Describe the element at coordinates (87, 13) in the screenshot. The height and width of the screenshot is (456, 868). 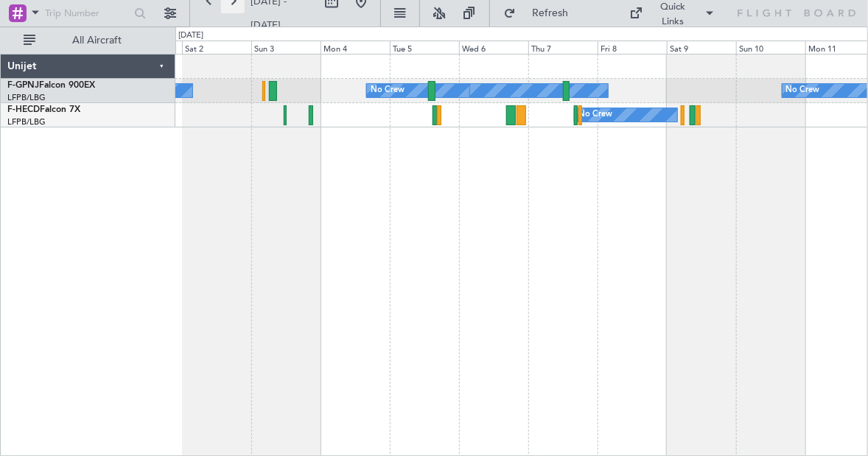
I see `input: Trip Number` at that location.